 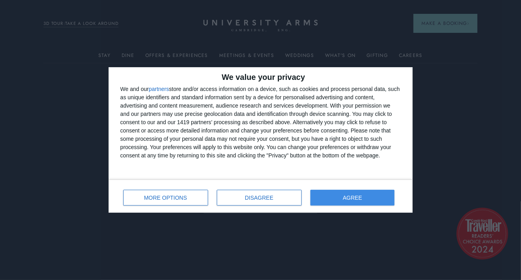 I want to click on span: AGREE, so click(x=352, y=197).